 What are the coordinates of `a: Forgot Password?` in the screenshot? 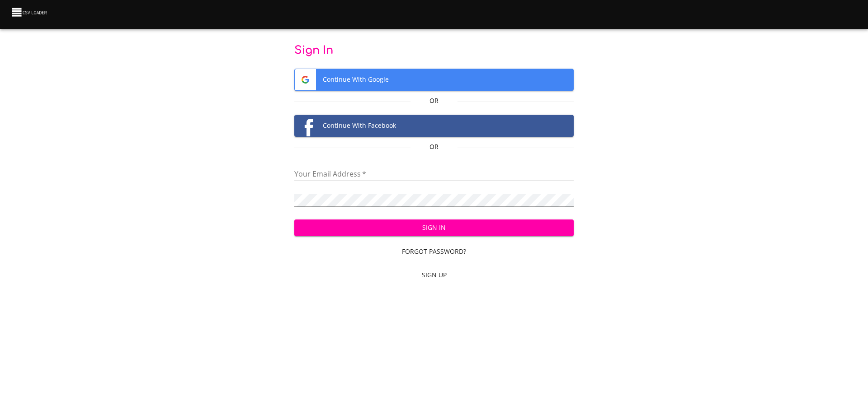 It's located at (434, 251).